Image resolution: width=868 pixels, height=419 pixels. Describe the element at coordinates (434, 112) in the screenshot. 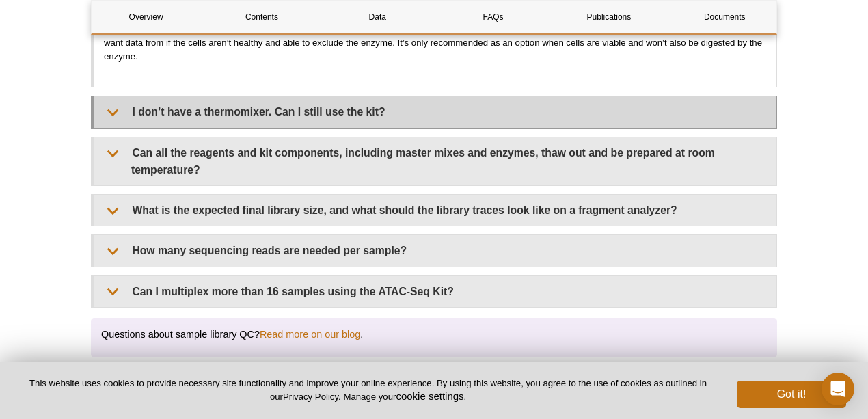

I see `summary: I don’t have a thermomixer. Can I still use the kit?` at that location.